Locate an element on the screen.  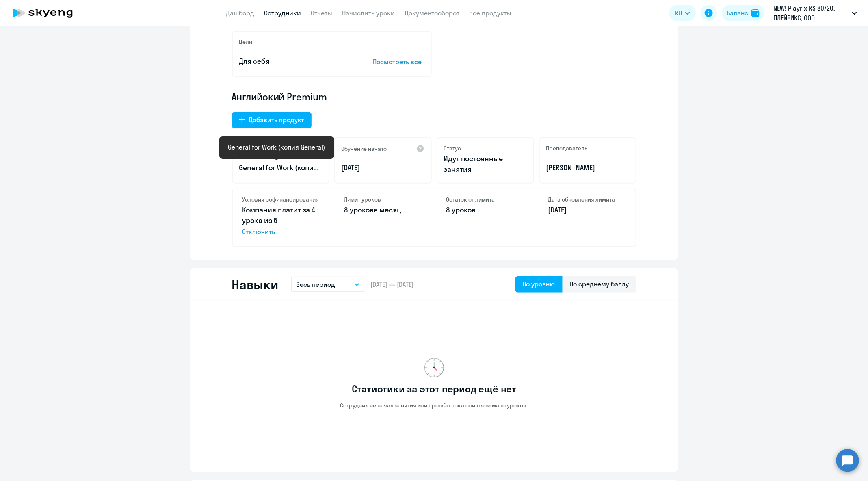
div: General for Work (копия General) is located at coordinates (277, 147).